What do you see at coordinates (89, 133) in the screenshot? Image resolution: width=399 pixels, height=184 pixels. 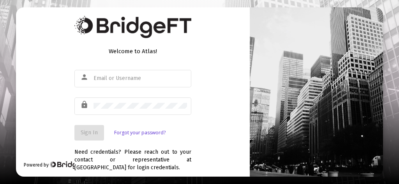 I see `span: Sign In` at bounding box center [89, 133].